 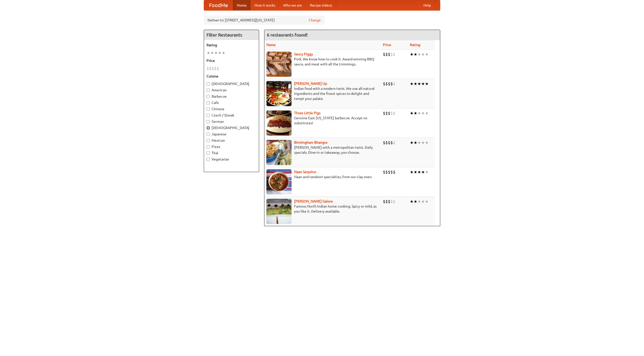 I want to click on img: bhangra.jpg, so click(x=279, y=153).